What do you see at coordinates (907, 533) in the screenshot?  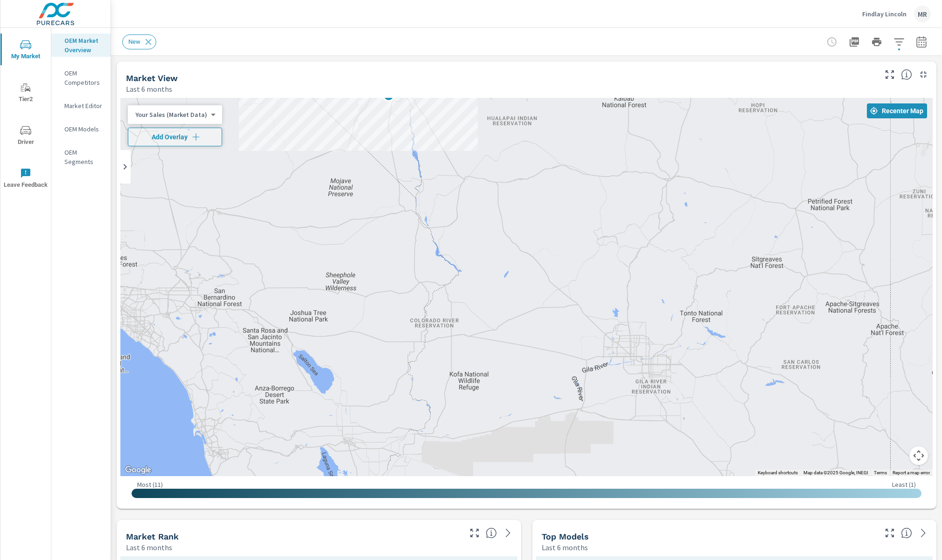 I see `span: Find the biggest opportunities within your model lineup nationwide. [Source: Market registration ...` at bounding box center [907, 533].